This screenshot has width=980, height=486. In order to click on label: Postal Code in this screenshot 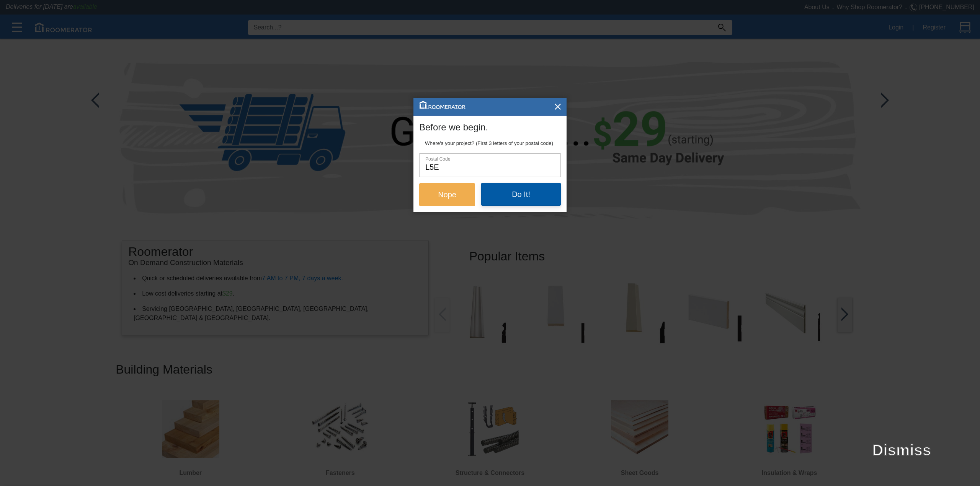, I will do `click(496, 158)`.